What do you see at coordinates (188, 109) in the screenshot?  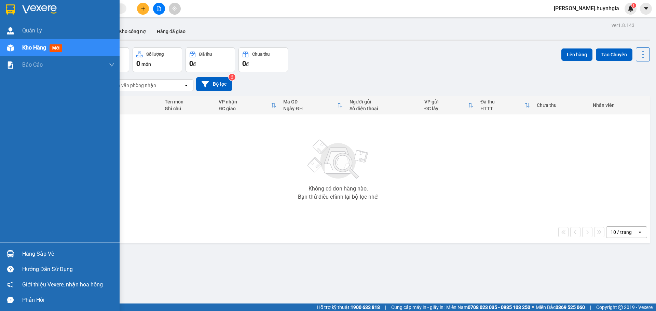 I see `div: Ghi chú` at bounding box center [188, 109].